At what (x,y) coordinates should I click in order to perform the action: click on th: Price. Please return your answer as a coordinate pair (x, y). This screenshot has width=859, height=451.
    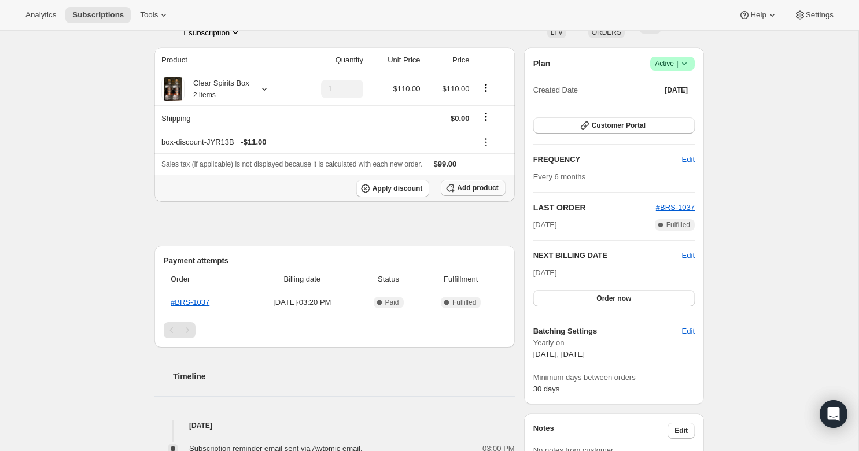
    Looking at the image, I should click on (448, 60).